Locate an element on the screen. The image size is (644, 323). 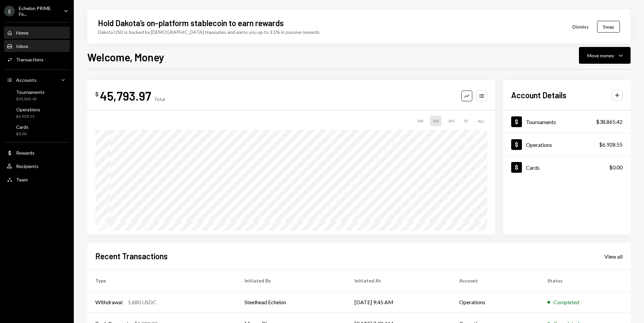
button: Swap is located at coordinates (608, 27).